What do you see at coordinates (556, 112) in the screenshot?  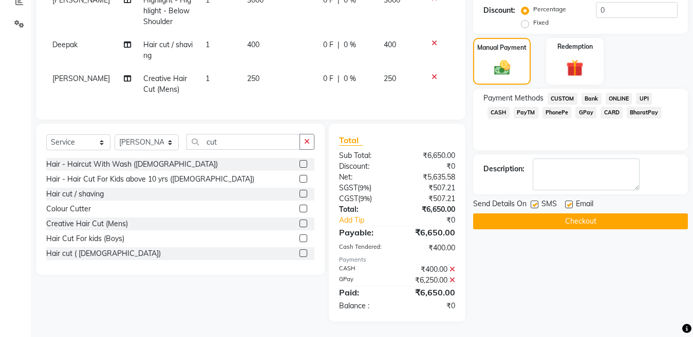 I see `span: PhonePe` at bounding box center [556, 112].